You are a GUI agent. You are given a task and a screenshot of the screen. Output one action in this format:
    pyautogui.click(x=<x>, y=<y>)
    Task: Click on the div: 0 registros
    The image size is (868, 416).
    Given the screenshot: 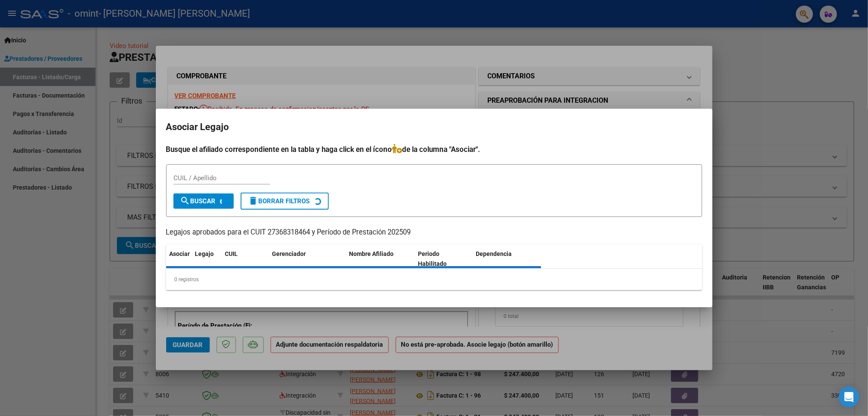 What is the action you would take?
    pyautogui.click(x=434, y=279)
    